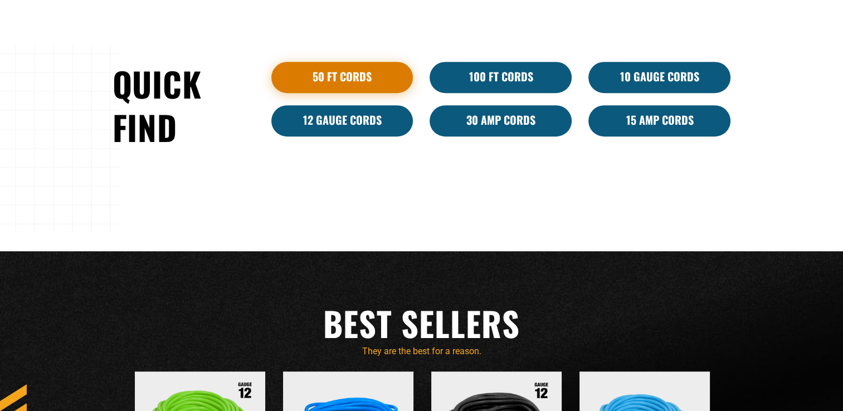 The image size is (843, 411). I want to click on a: 10 Gauge Cords, so click(659, 77).